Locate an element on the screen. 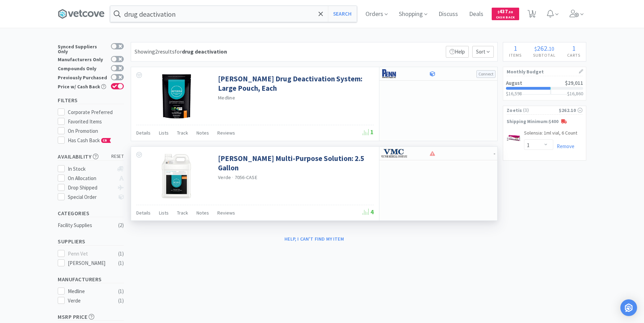  div: Favorited Items is located at coordinates (96, 122).